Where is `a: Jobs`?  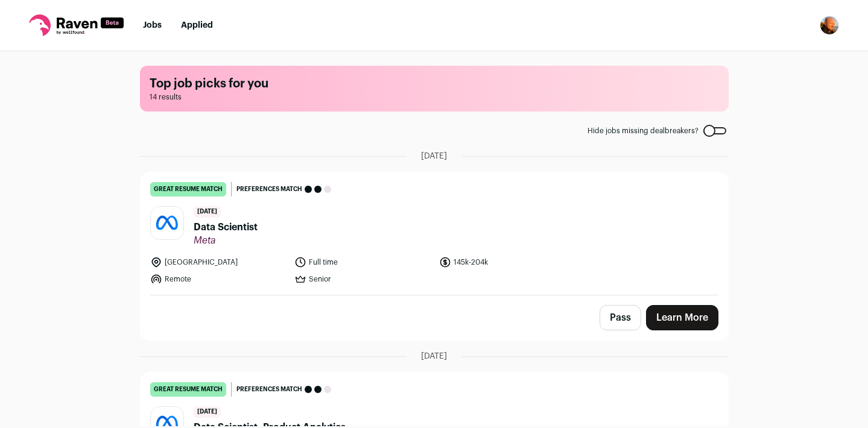
a: Jobs is located at coordinates (152, 25).